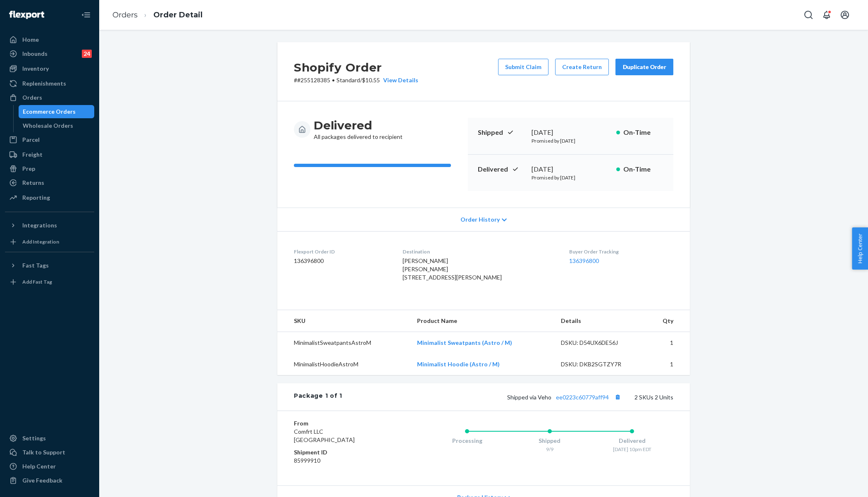 This screenshot has height=497, width=868. What do you see at coordinates (644, 67) in the screenshot?
I see `div: Duplicate Order` at bounding box center [644, 67].